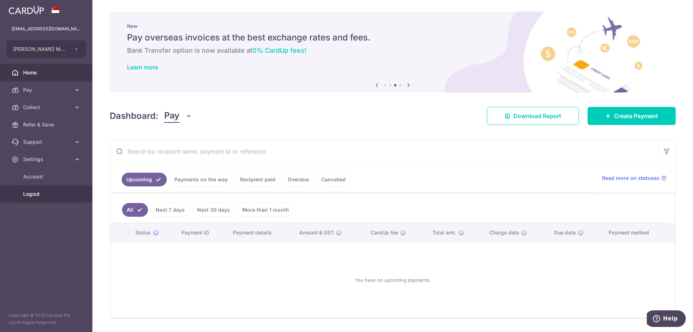 Image resolution: width=693 pixels, height=332 pixels. What do you see at coordinates (333, 179) in the screenshot?
I see `a: Cancelled` at bounding box center [333, 179].